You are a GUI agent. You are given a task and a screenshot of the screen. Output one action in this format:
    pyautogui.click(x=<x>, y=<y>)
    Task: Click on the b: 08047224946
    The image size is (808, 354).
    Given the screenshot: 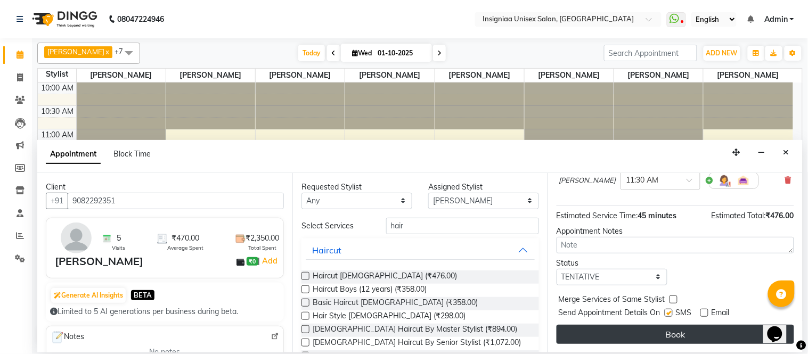 What is the action you would take?
    pyautogui.click(x=141, y=19)
    